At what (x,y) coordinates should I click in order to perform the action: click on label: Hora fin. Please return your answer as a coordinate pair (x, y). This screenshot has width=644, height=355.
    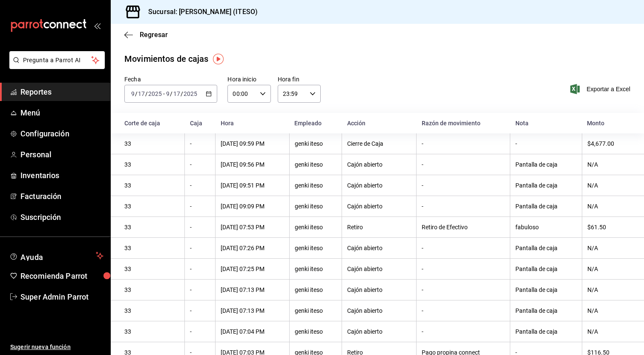
    Looking at the image, I should click on (299, 79).